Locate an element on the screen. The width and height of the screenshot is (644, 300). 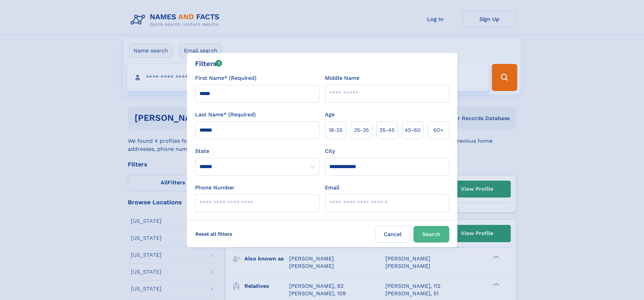
div: Filters is located at coordinates (209, 64).